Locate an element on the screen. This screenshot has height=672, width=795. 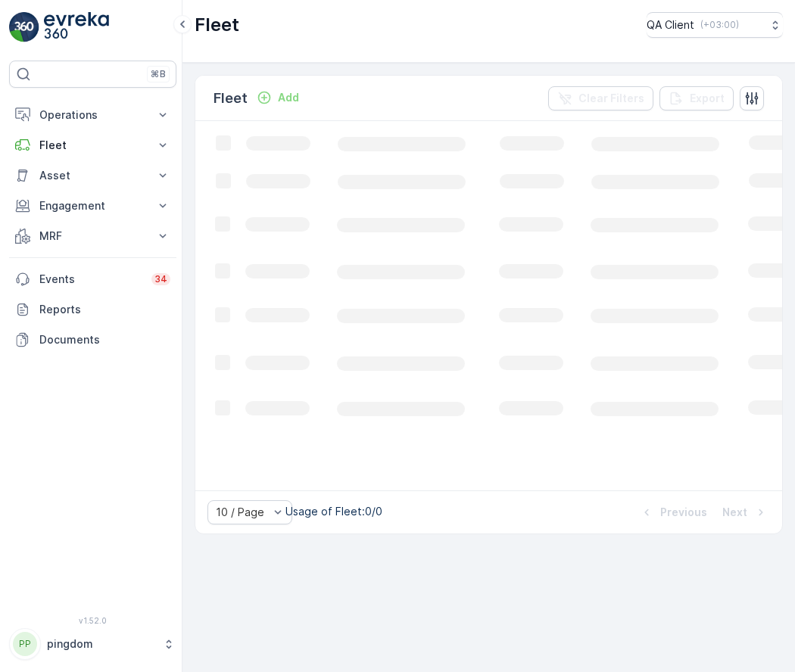
p: Documents is located at coordinates (105, 340).